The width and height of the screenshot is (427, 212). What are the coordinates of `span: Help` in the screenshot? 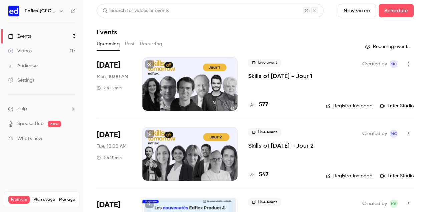 It's located at (22, 109).